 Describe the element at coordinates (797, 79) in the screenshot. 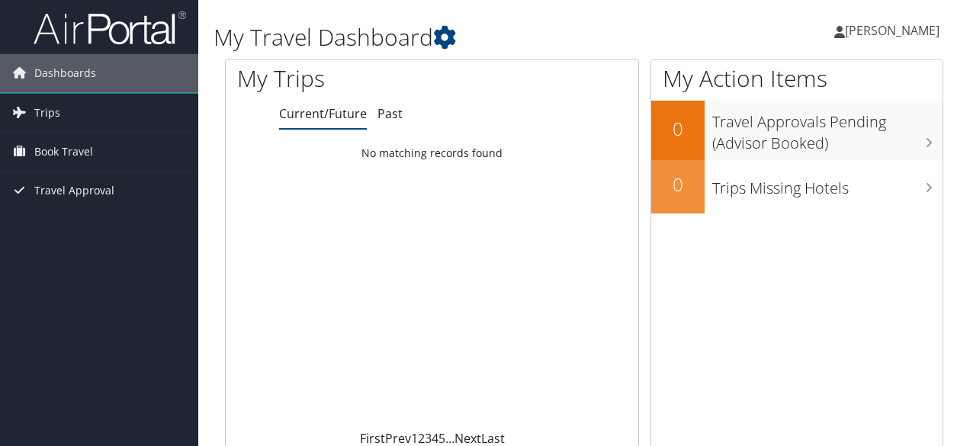

I see `h1: My Action Items` at that location.